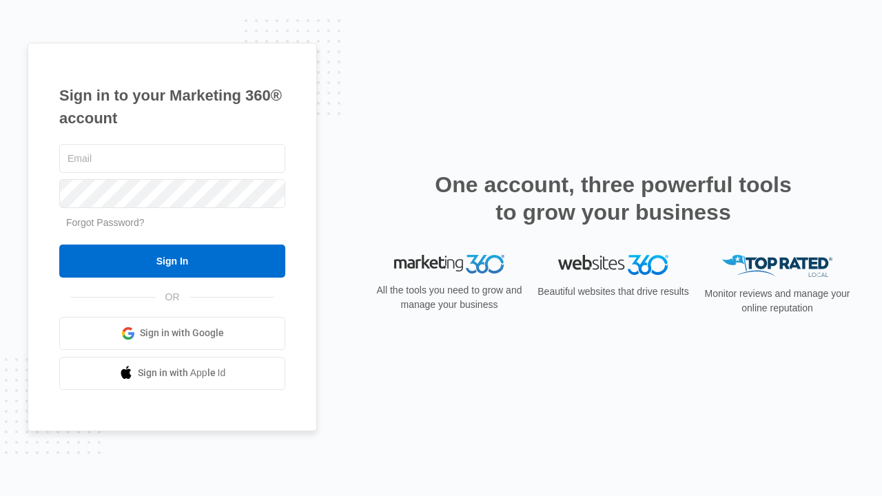  What do you see at coordinates (172, 159) in the screenshot?
I see `input: Email` at bounding box center [172, 159].